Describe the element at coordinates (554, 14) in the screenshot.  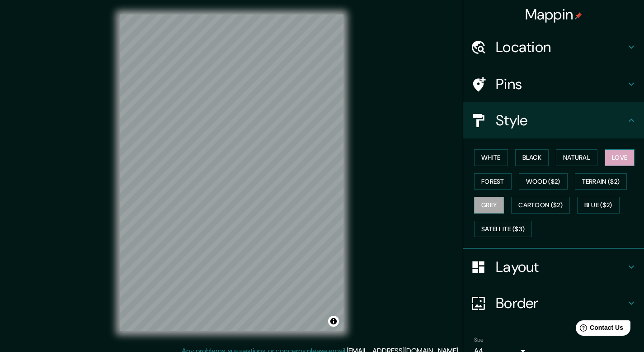
I see `h4: Mappin` at that location.